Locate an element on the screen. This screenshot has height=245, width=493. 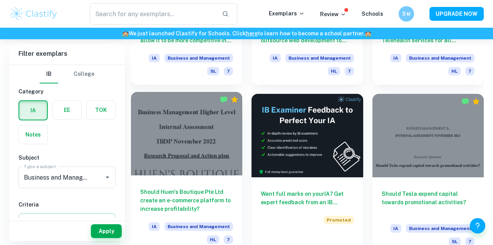
button: Select is located at coordinates (67, 221).